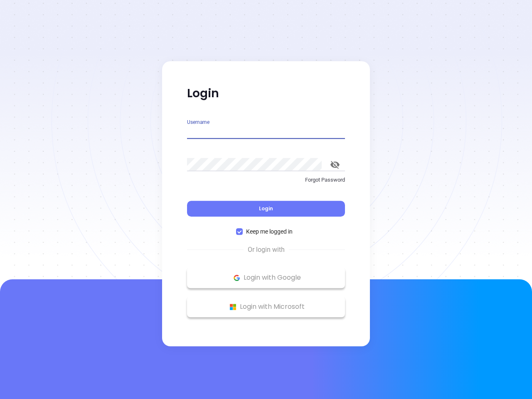  Describe the element at coordinates (266, 307) in the screenshot. I see `button: Microsoft Logo Login with Microsoft` at that location.